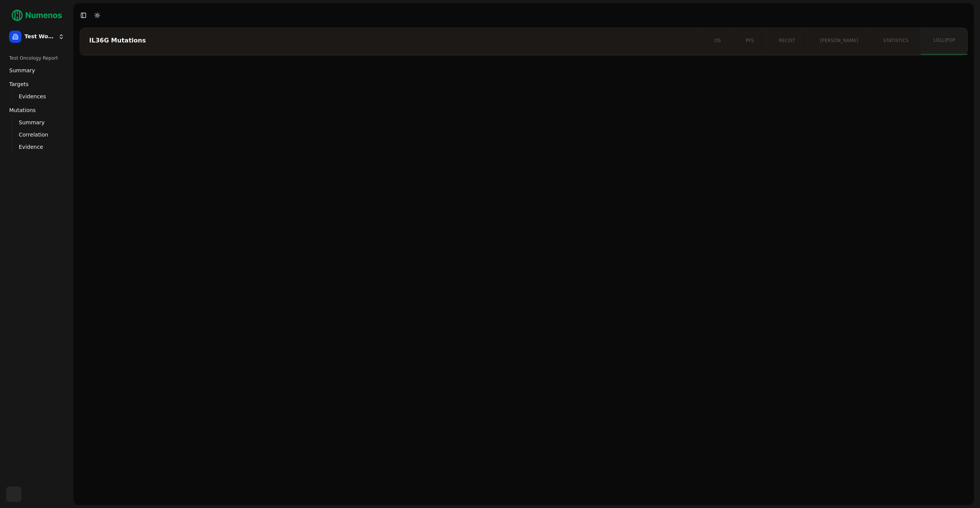  I want to click on span: Evidences, so click(32, 96).